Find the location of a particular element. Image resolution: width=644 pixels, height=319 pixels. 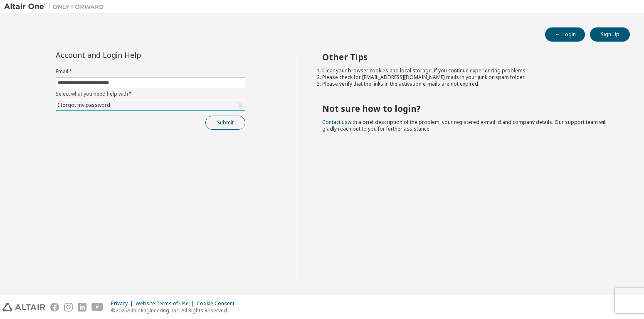

h2: Other Tips is located at coordinates (468, 57).